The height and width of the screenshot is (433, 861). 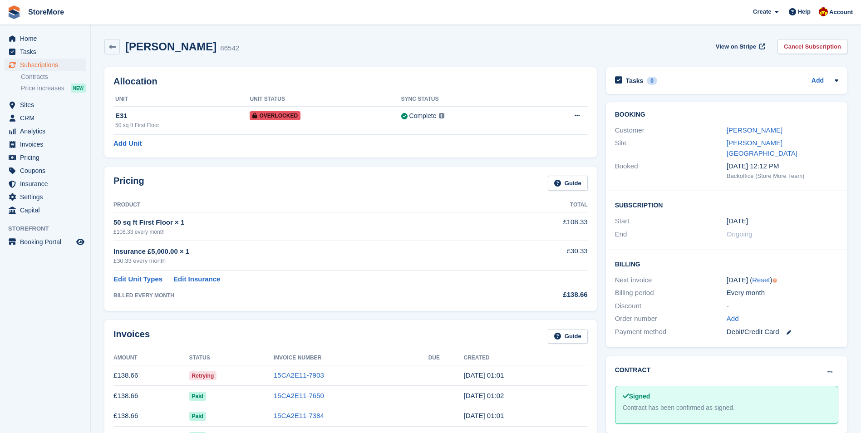 I want to click on div: Contract has been confirmed as signed., so click(x=727, y=408).